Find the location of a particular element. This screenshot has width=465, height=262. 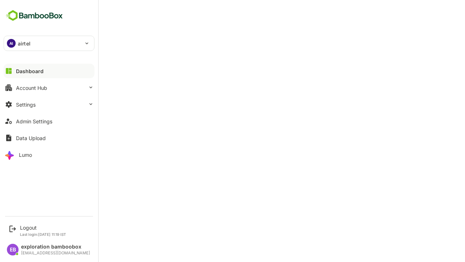

div: Logout is located at coordinates (43, 227).